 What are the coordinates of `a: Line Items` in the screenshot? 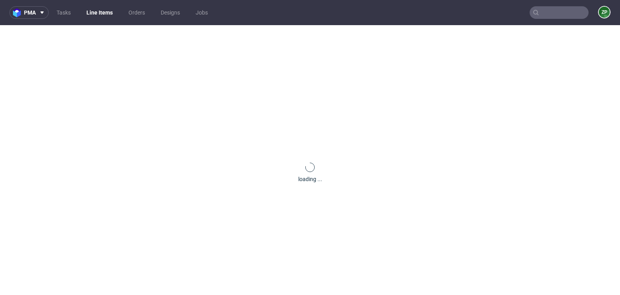 It's located at (99, 13).